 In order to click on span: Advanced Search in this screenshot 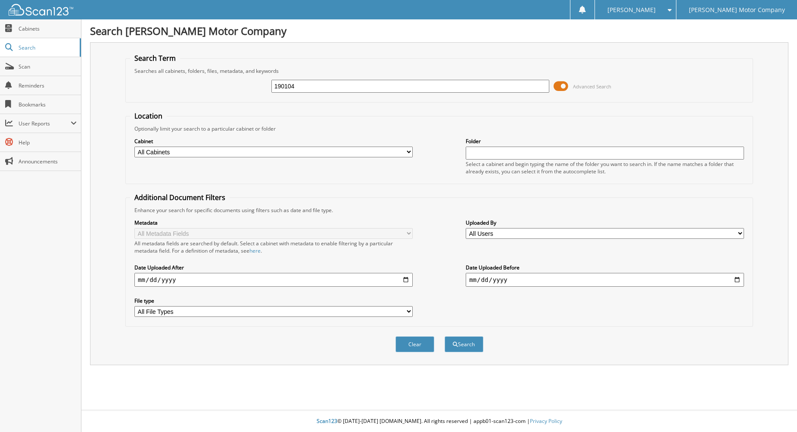, I will do `click(592, 86)`.